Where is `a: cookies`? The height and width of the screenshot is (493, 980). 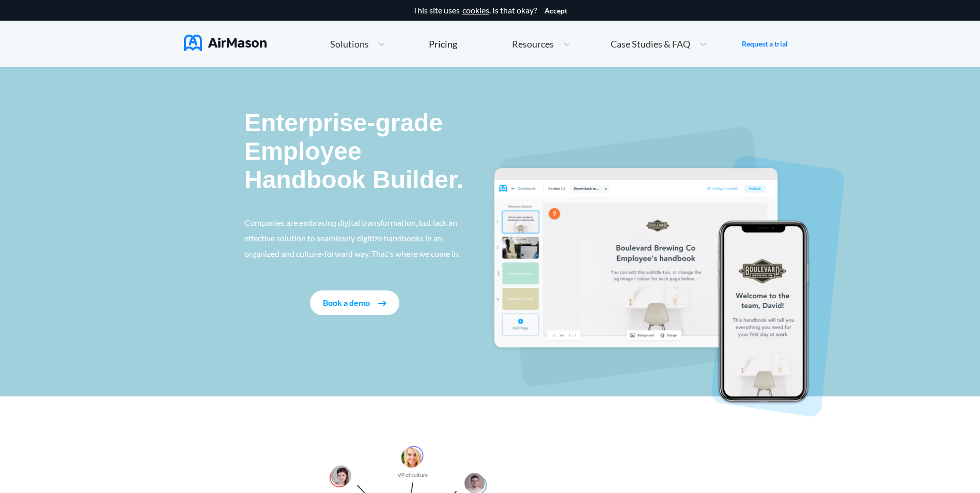
a: cookies is located at coordinates (476, 10).